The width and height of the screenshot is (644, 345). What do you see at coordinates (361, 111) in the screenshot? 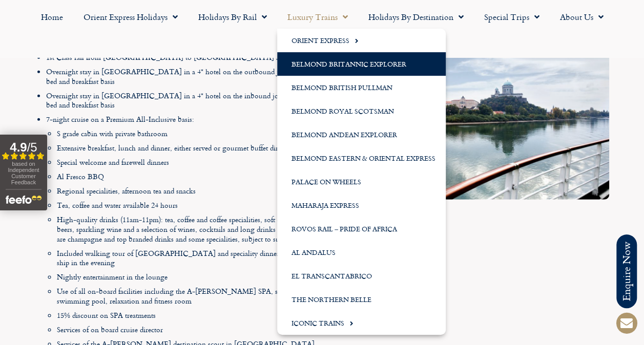
I see `a: Belmond Royal Scotsman` at bounding box center [361, 111].